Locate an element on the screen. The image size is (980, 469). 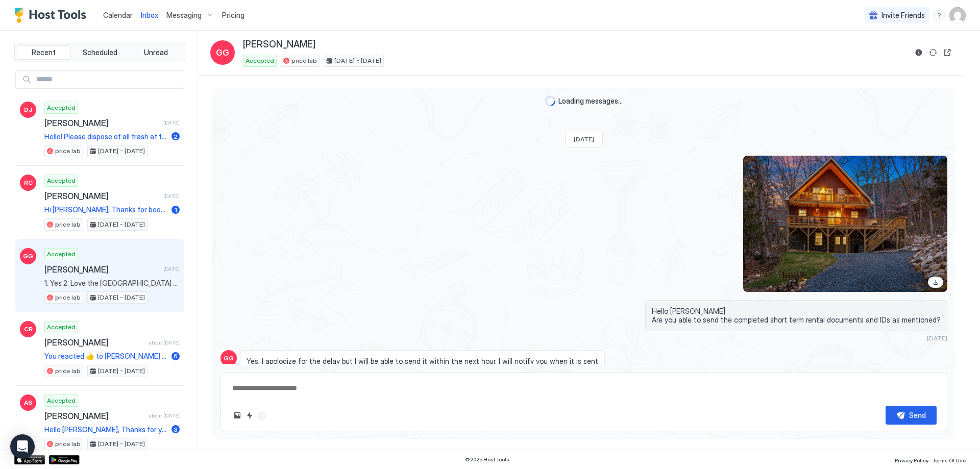
a: Host Tools Logo is located at coordinates (53, 15).